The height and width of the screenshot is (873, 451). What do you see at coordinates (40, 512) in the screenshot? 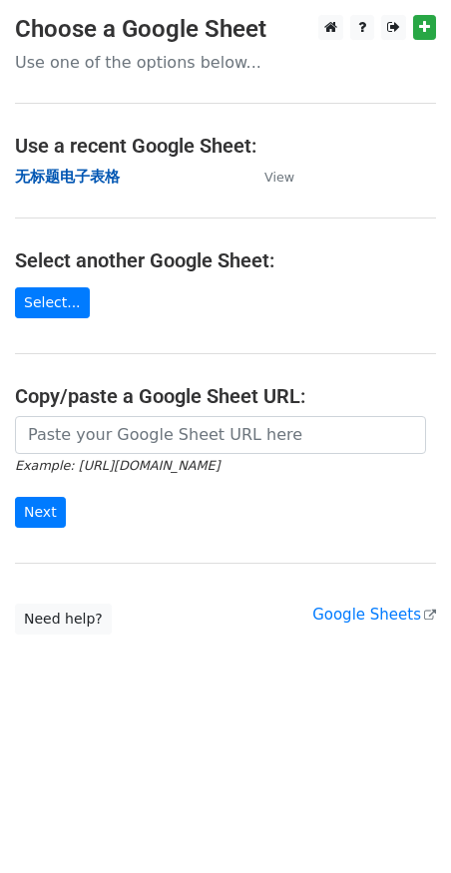
I see `input: Next` at bounding box center [40, 512].